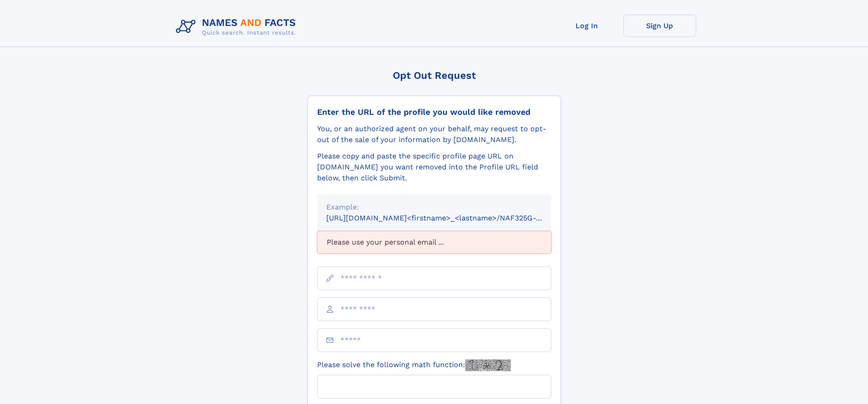 The image size is (868, 404). I want to click on div: Please use your personal email ..., so click(434, 243).